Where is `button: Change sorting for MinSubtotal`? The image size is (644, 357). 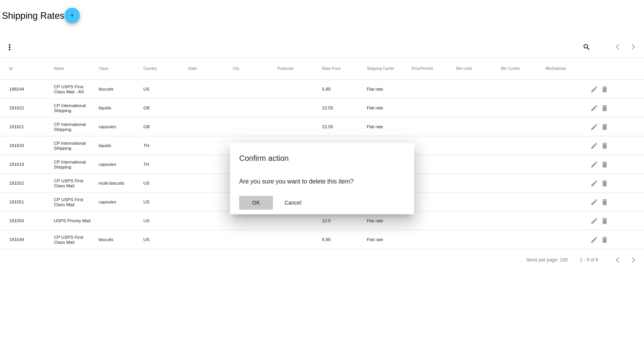 button: Change sorting for MinSubtotal is located at coordinates (555, 68).